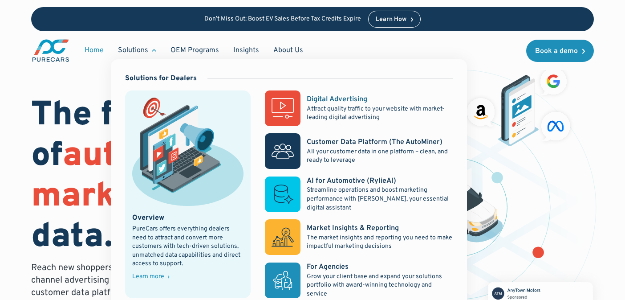  What do you see at coordinates (359, 237) in the screenshot?
I see `a: Market Insights & ReportingThe market insights and reporting you need to make impactful marketing...` at bounding box center [359, 237].